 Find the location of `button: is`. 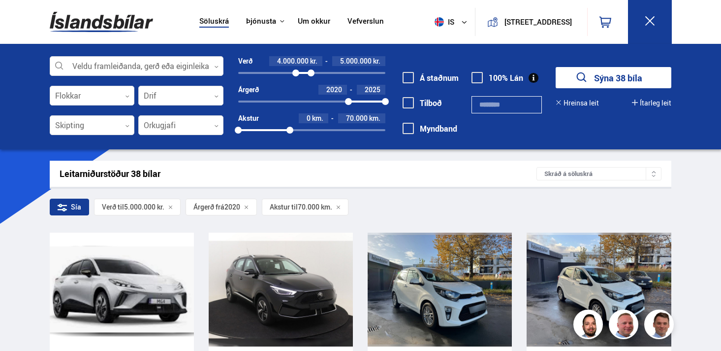

button: is is located at coordinates (453, 22).